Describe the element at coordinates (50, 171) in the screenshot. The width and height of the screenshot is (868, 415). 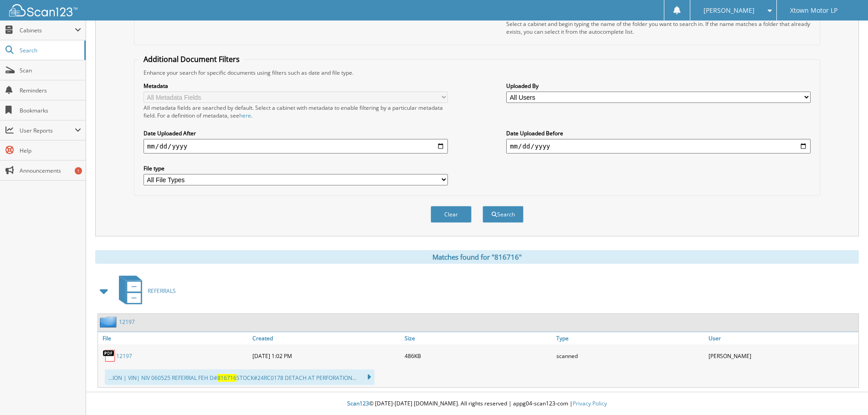
I see `span: Announcements` at that location.